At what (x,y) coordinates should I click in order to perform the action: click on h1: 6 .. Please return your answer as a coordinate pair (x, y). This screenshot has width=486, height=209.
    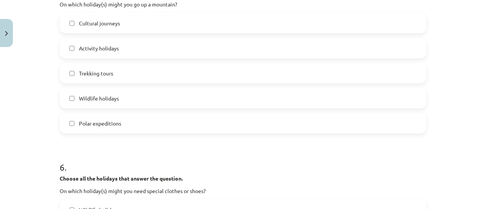
    Looking at the image, I should click on (243, 161).